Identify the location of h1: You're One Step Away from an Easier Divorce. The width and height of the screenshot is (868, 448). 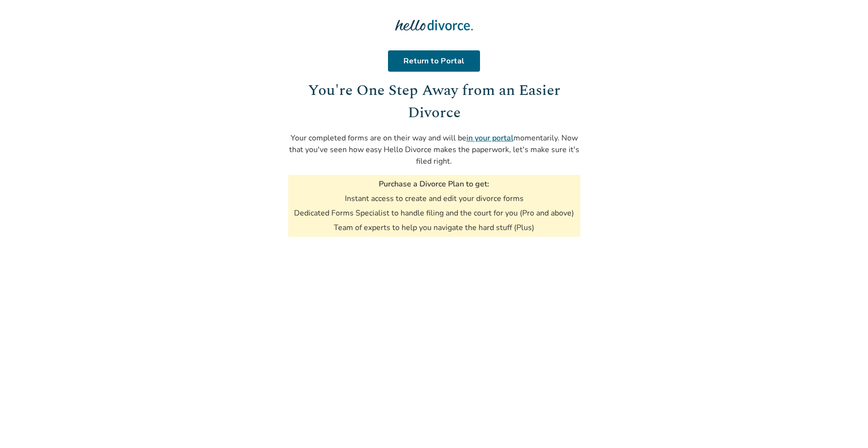
(434, 102).